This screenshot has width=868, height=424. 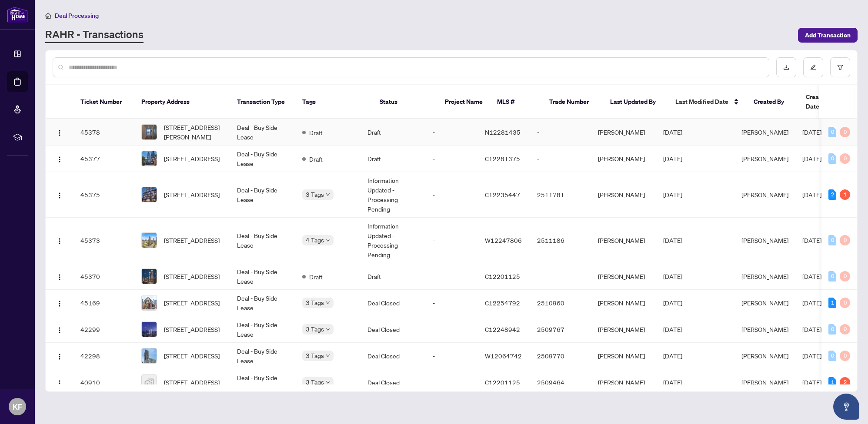 I want to click on div: 1, so click(x=845, y=195).